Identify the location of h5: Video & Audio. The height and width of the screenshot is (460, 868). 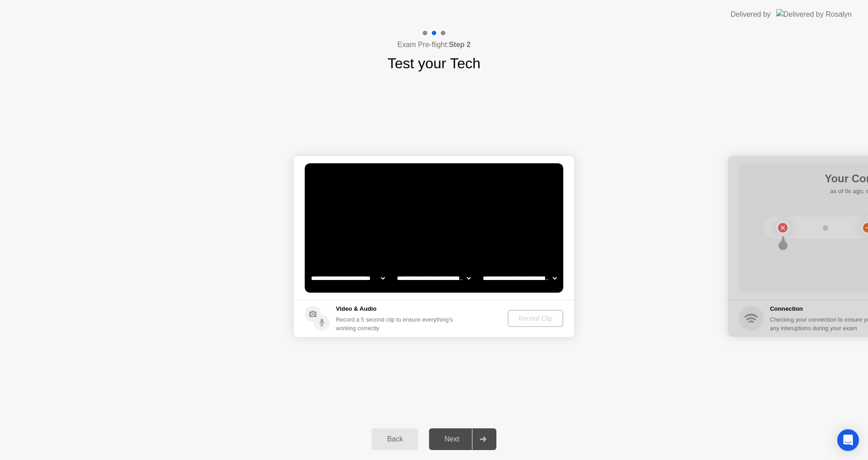
(396, 309).